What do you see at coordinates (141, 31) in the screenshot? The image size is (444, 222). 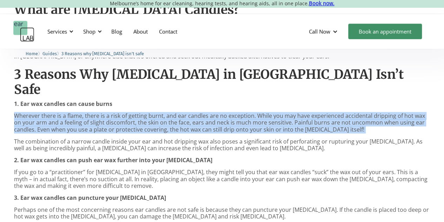 I see `a: About` at bounding box center [141, 31].